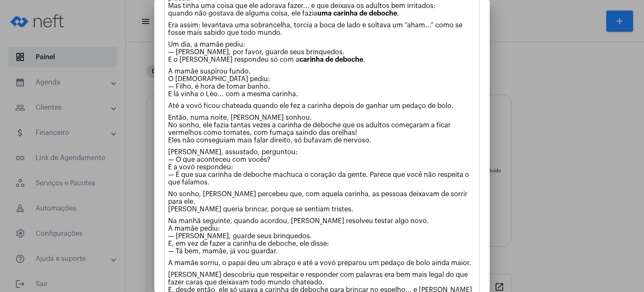  I want to click on p: Era assim: levantava uma sobrancelha, torcia a boca de lado e soltava um “aham...” como se fosse ..., so click(322, 29).